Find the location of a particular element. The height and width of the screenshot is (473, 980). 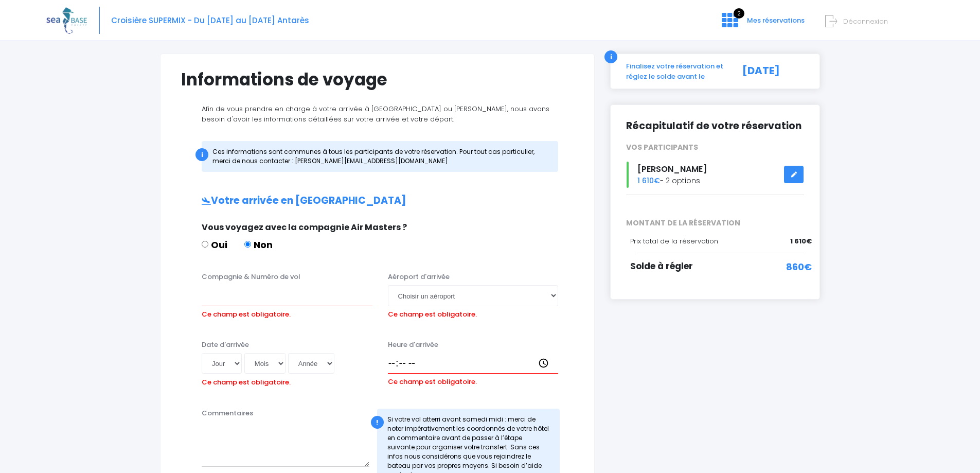

span: 860€ is located at coordinates (799, 267).